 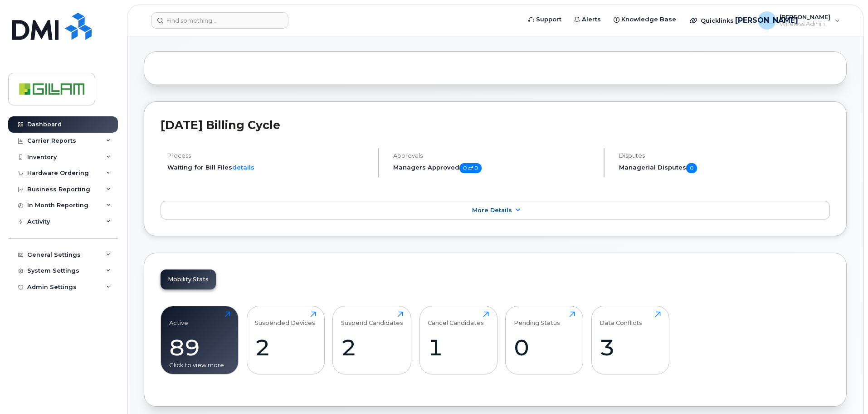 I want to click on div: Quicklinks, so click(x=717, y=20).